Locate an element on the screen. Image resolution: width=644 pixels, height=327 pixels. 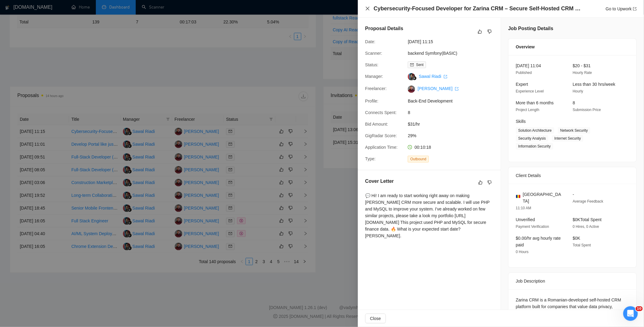
a: Go to Upworkexport is located at coordinates (621, 9).